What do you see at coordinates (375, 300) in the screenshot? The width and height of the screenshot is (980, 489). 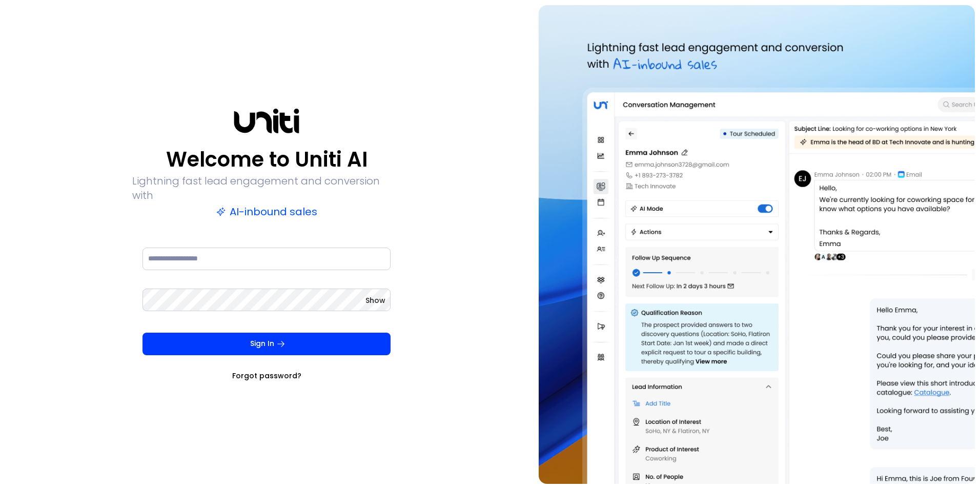 I see `span: Show` at bounding box center [375, 300].